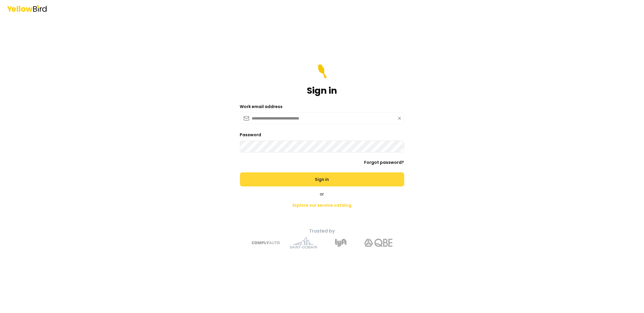 The width and height of the screenshot is (644, 313). I want to click on a: Explore our service catalog, so click(322, 205).